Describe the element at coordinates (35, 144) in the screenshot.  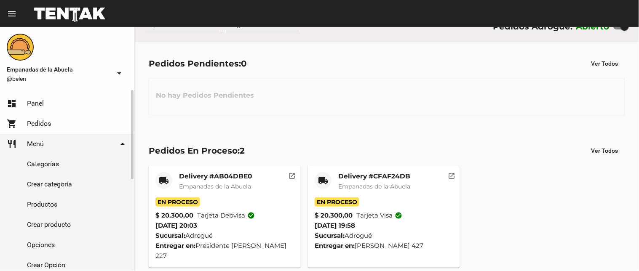
I see `span: Menú` at that location.